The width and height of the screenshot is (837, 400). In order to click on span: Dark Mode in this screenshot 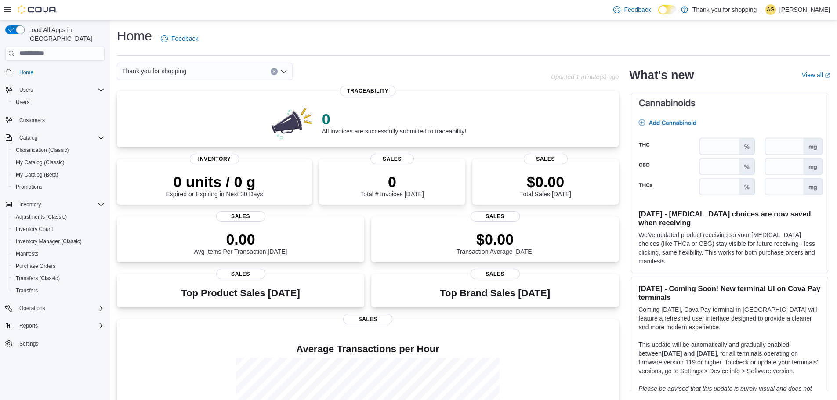, I will do `click(658, 14)`.